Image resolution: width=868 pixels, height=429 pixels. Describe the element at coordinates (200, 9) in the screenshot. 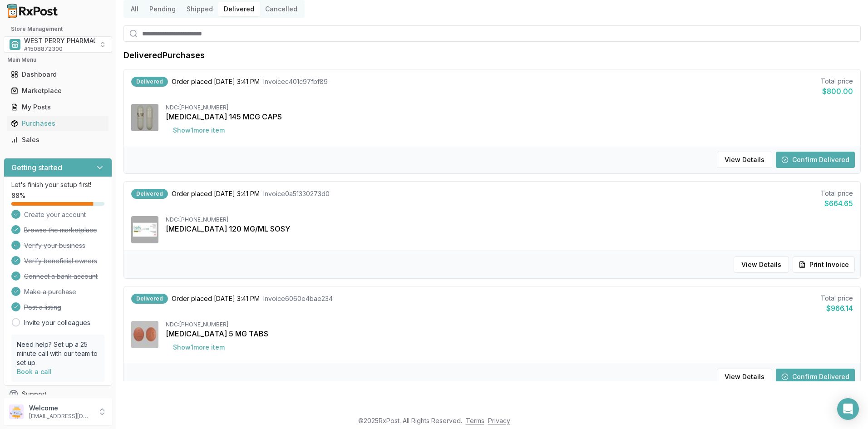

I see `a: Shipped` at that location.